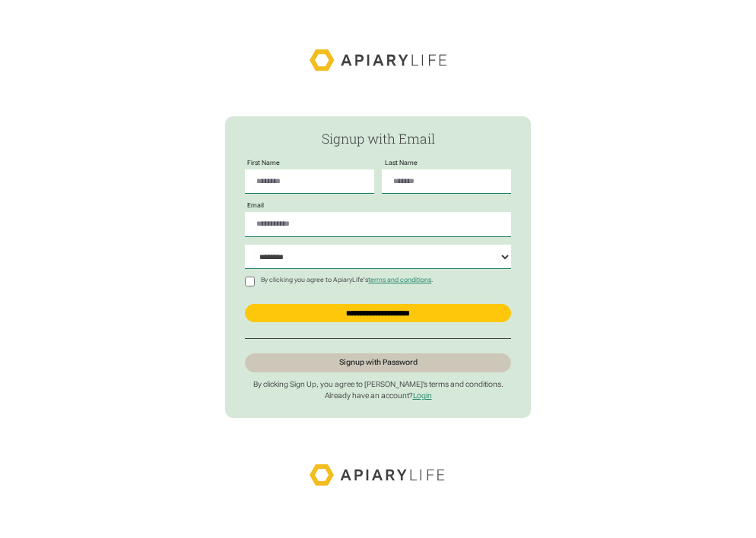 The width and height of the screenshot is (756, 538). What do you see at coordinates (256, 205) in the screenshot?
I see `label: Email` at bounding box center [256, 205].